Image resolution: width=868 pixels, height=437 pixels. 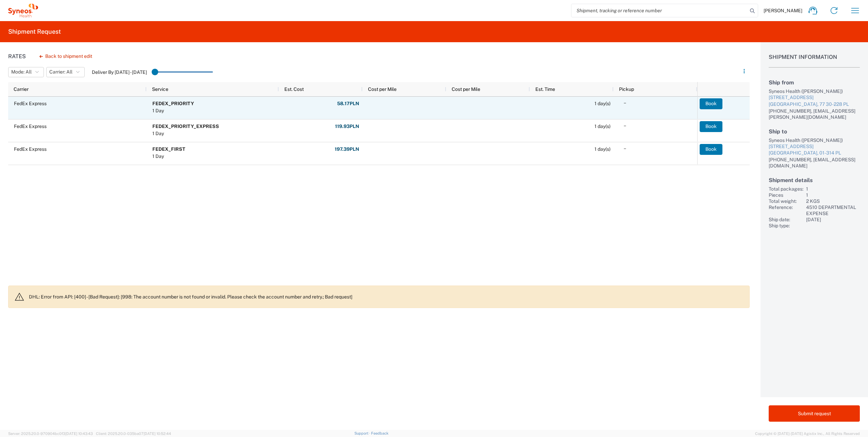 I want to click on div: Reference:, so click(x=786, y=211).